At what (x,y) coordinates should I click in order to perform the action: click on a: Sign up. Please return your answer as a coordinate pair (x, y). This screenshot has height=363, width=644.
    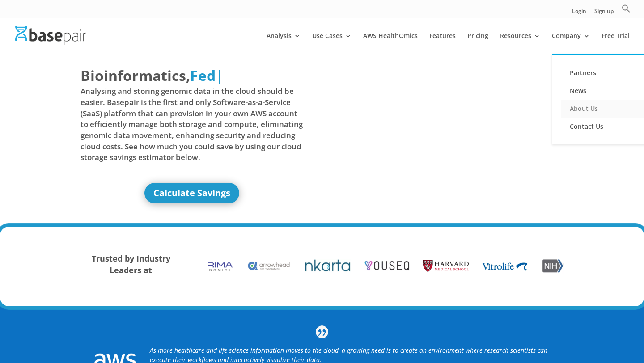
    Looking at the image, I should click on (604, 13).